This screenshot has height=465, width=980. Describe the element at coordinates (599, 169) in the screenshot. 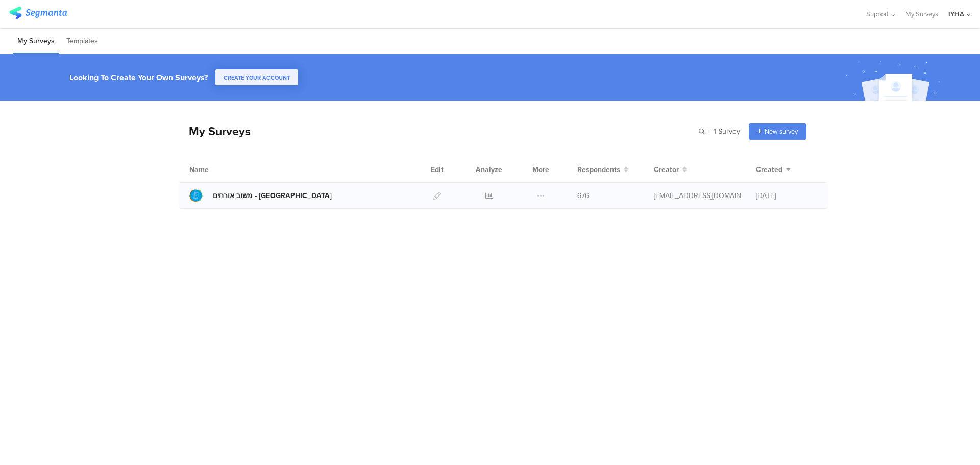

I see `span: Respondents` at that location.